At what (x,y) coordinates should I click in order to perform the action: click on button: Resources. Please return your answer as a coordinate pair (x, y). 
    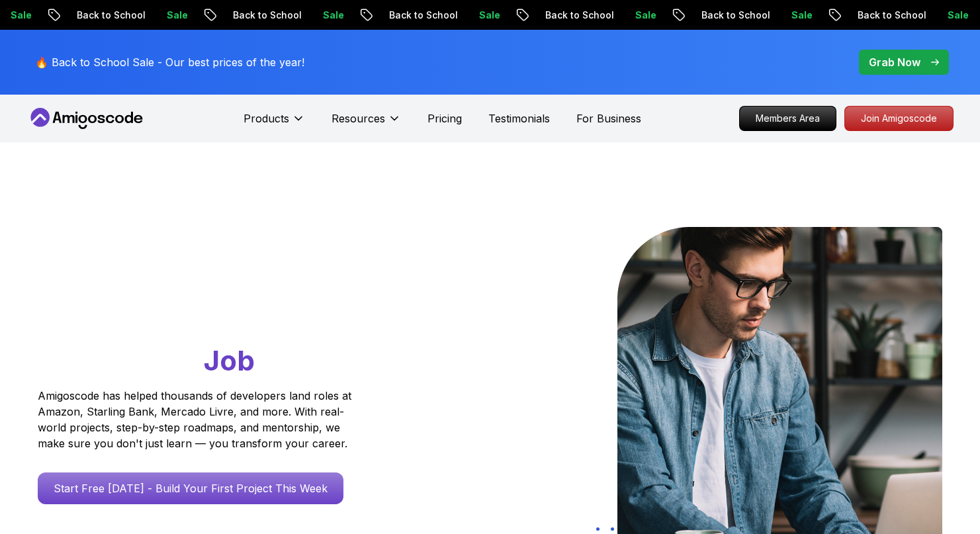
    Looking at the image, I should click on (365, 123).